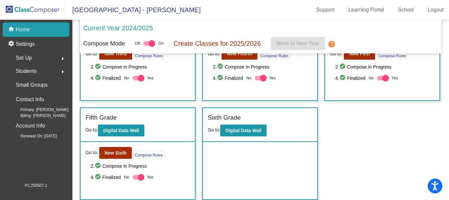  I want to click on span: Move to Next Year, so click(298, 43).